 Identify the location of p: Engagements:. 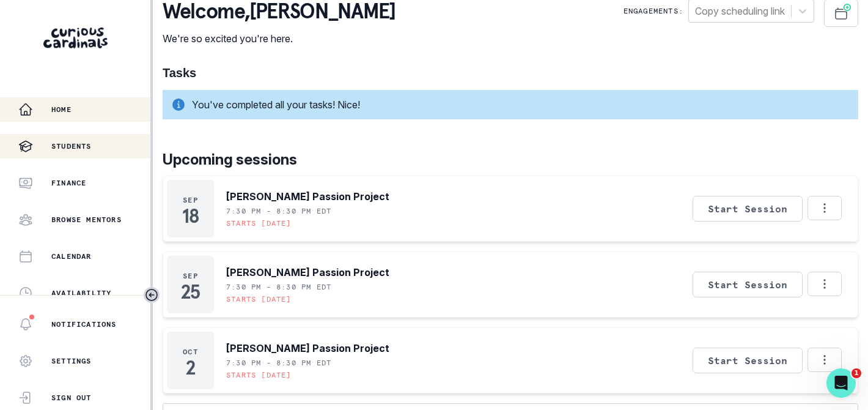
(654, 11).